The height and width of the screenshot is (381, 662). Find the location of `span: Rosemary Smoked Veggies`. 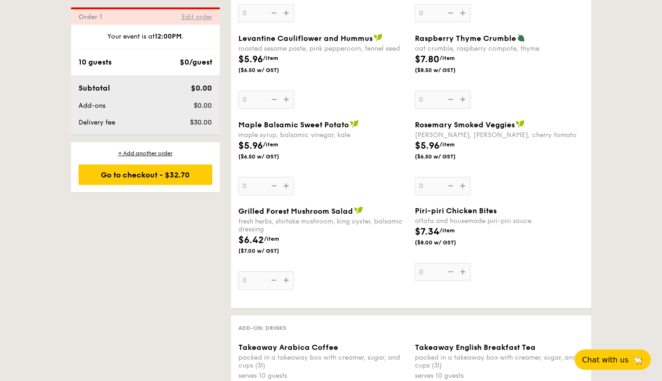

span: Rosemary Smoked Veggies is located at coordinates (465, 125).